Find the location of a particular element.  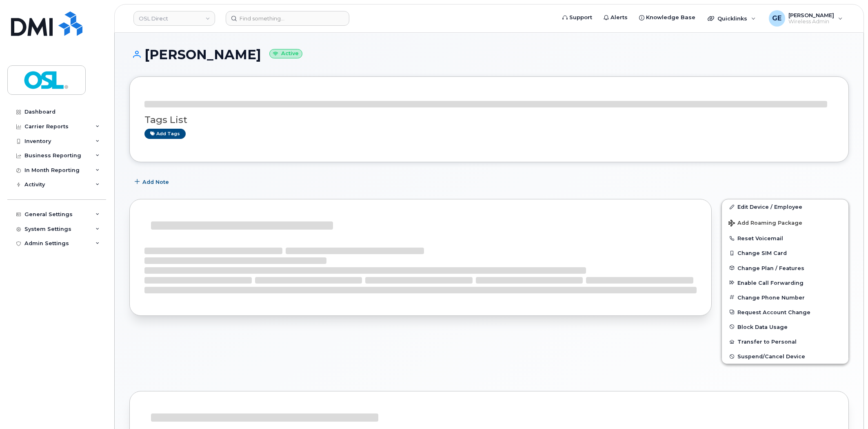

small: Active is located at coordinates (286, 53).